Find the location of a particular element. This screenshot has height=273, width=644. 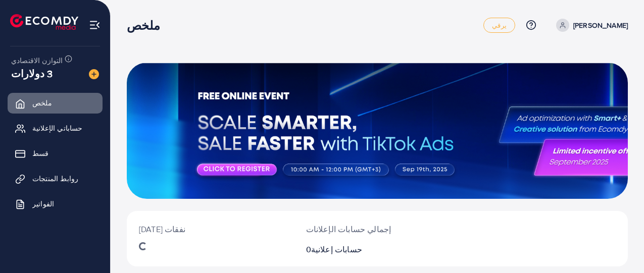

font: روابط المنتجات is located at coordinates (55, 179).